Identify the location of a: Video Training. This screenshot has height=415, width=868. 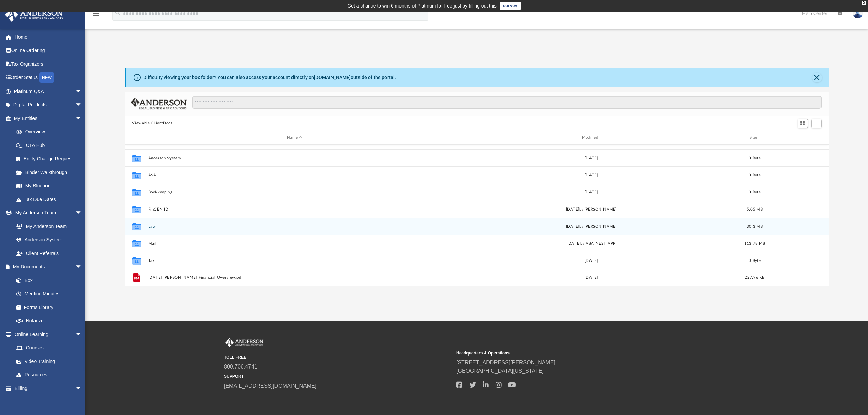
(48, 361).